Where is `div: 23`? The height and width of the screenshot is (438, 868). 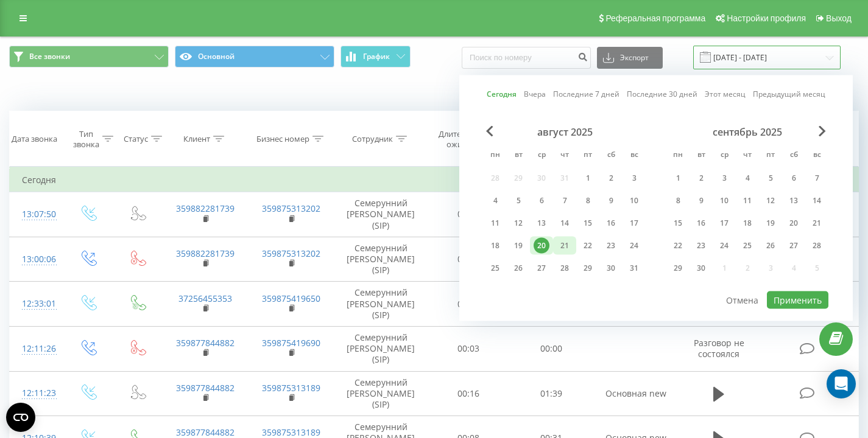
div: 23 is located at coordinates (700, 246).